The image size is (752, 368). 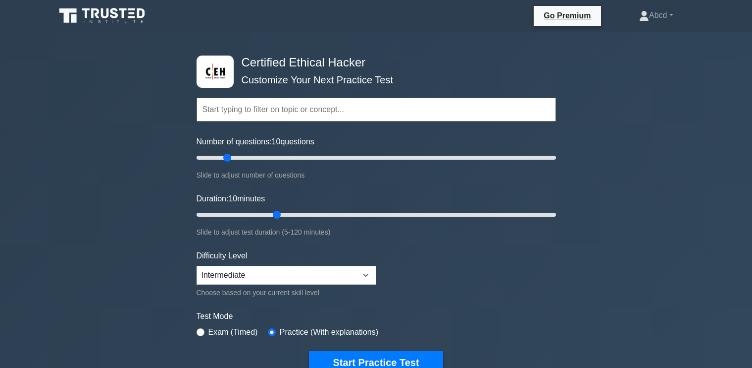 I want to click on div: Slide to adjust test duration (5-120 minutes), so click(x=376, y=232).